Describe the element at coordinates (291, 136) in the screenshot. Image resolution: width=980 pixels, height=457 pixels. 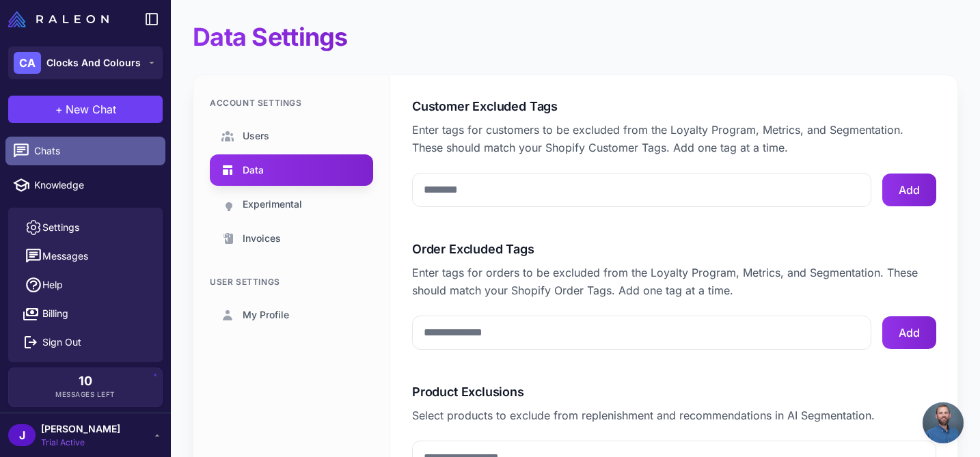
I see `a: Users` at that location.